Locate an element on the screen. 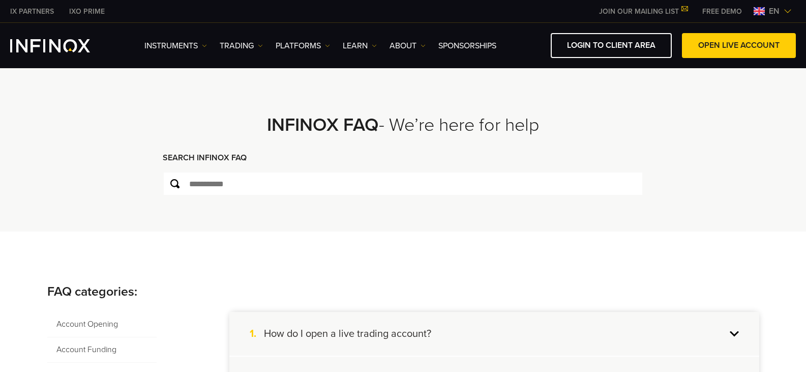  a: SPONSORSHIPS is located at coordinates (467, 46).